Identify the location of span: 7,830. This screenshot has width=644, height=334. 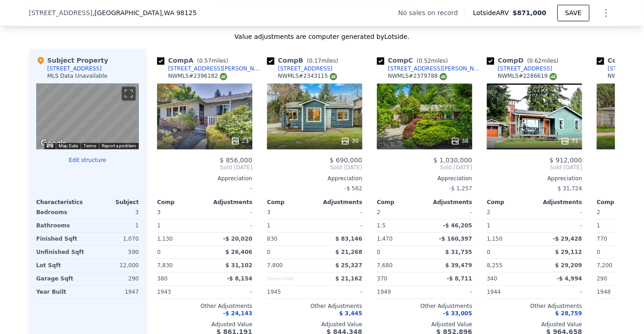
(165, 265).